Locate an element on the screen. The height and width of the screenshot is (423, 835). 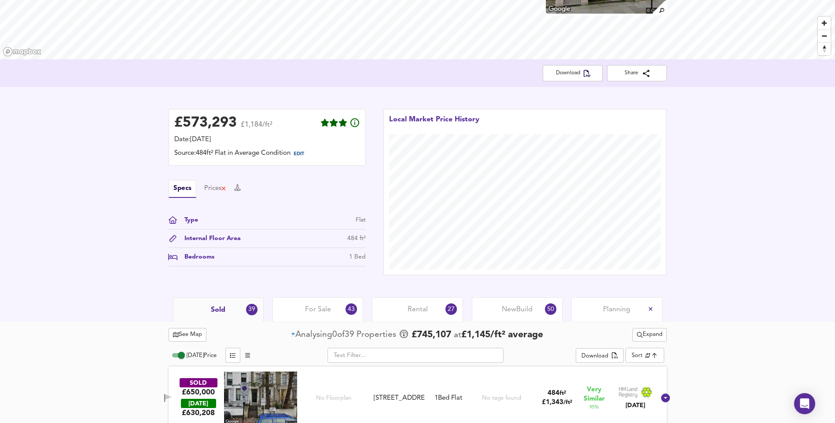
button: Zoom in is located at coordinates (824, 23).